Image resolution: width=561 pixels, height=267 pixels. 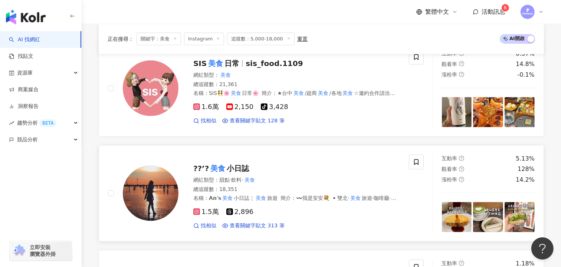 What do you see at coordinates (206, 212) in the screenshot?
I see `span: 1.5萬` at bounding box center [206, 212].